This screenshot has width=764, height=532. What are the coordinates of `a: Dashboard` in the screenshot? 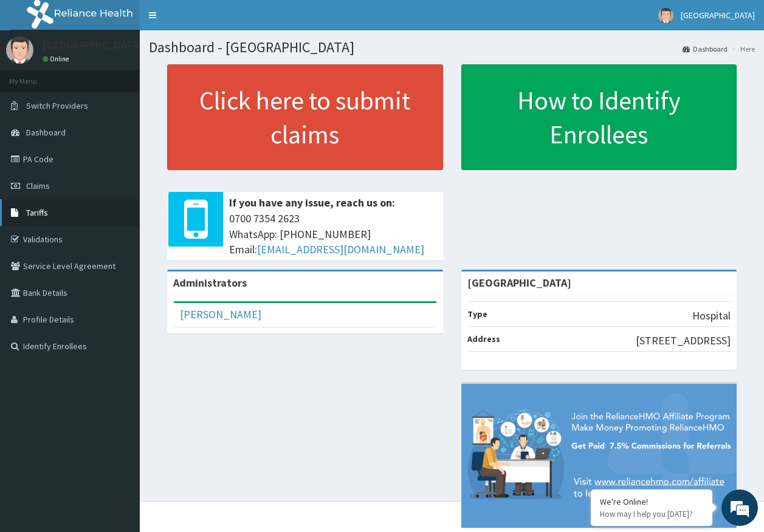 It's located at (705, 48).